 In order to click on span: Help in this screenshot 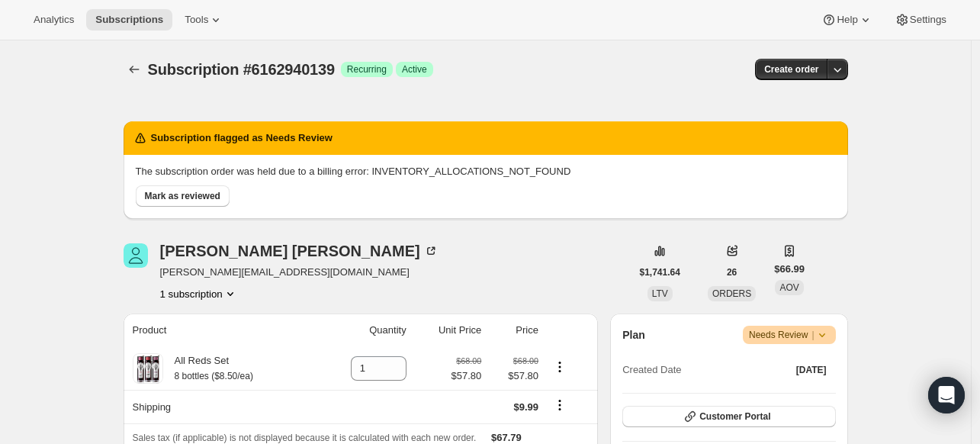, I will do `click(847, 20)`.